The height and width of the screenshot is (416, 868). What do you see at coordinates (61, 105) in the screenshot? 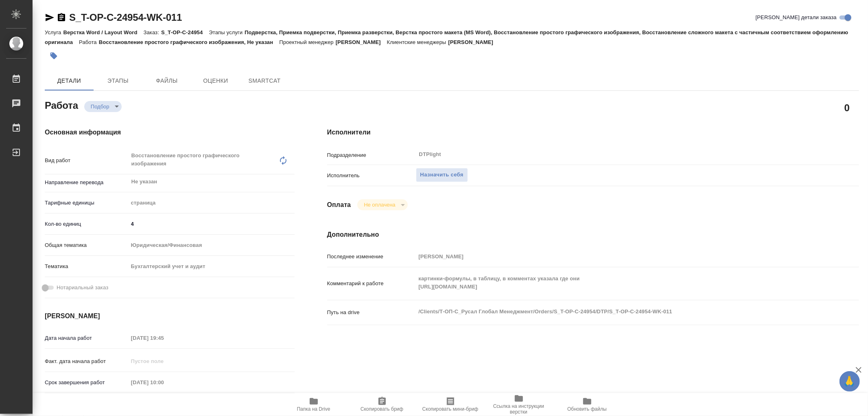
I see `h2: Работа` at bounding box center [61, 105].